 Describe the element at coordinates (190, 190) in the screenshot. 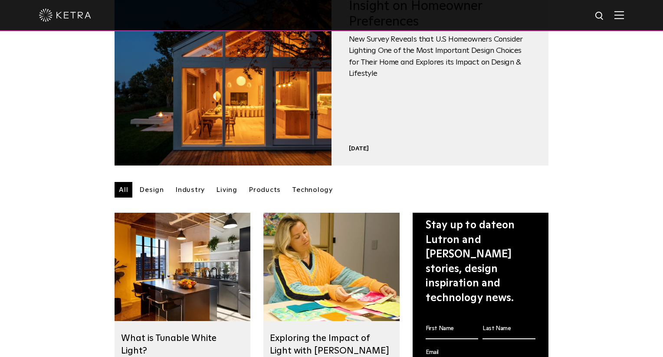

I see `a: Industry` at that location.